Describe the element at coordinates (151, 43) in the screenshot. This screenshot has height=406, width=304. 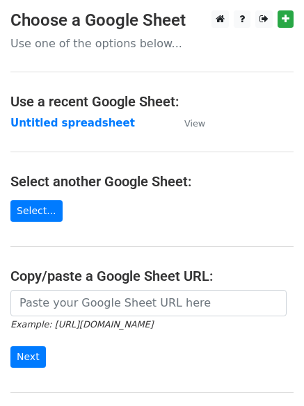
I see `p: Use one of the options below...` at that location.